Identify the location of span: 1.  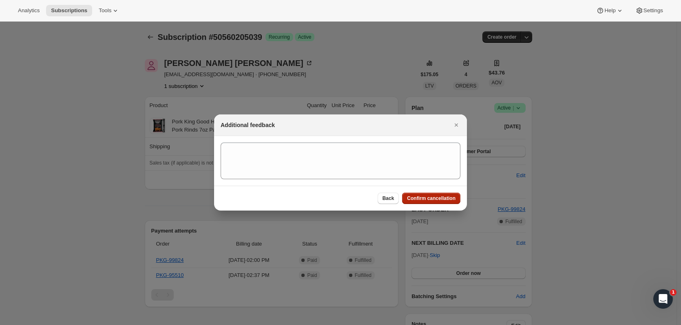
(673, 293).